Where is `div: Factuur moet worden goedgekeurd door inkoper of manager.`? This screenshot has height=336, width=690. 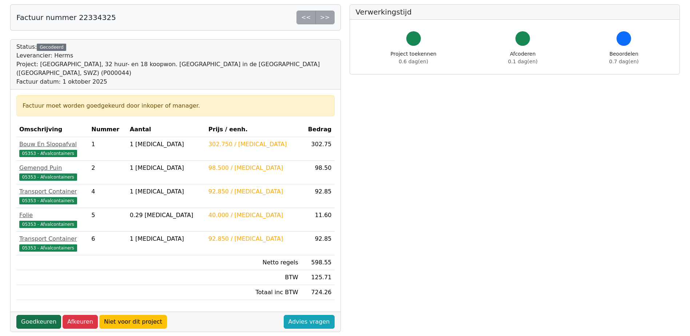 div: Factuur moet worden goedgekeurd door inkoper of manager. is located at coordinates (175, 106).